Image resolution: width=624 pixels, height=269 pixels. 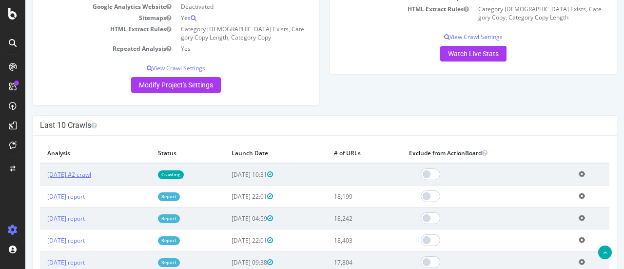 What do you see at coordinates (70, 153) in the screenshot?
I see `th: Analysis` at bounding box center [70, 153].